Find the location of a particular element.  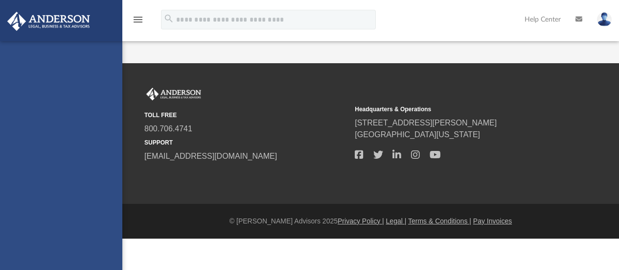

a: menu is located at coordinates (138, 22).